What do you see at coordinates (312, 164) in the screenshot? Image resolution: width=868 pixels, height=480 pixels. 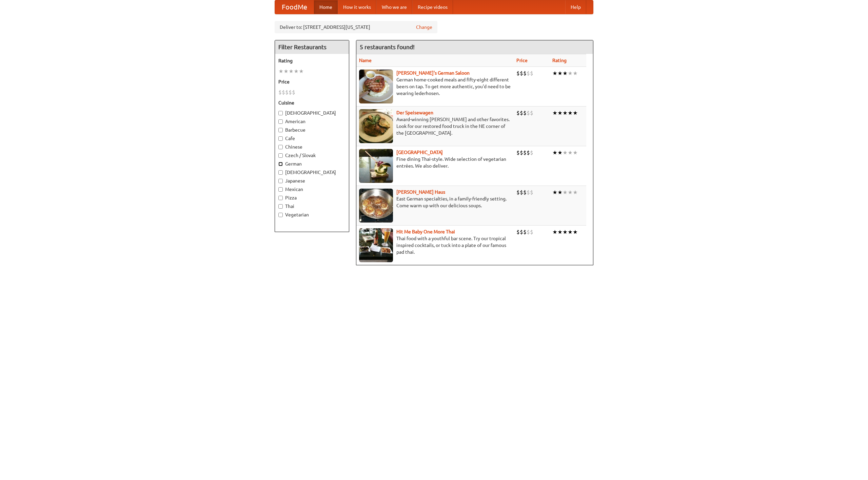 I see `label: German` at bounding box center [312, 164].